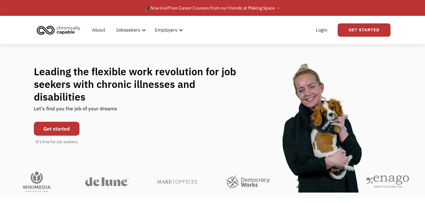 Image resolution: width=425 pixels, height=203 pixels. What do you see at coordinates (60, 30) in the screenshot?
I see `a: home` at bounding box center [60, 30].